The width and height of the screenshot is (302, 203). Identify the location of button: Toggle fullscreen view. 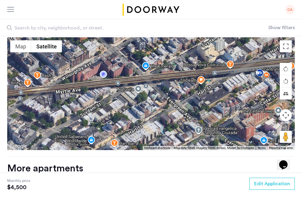
(286, 46).